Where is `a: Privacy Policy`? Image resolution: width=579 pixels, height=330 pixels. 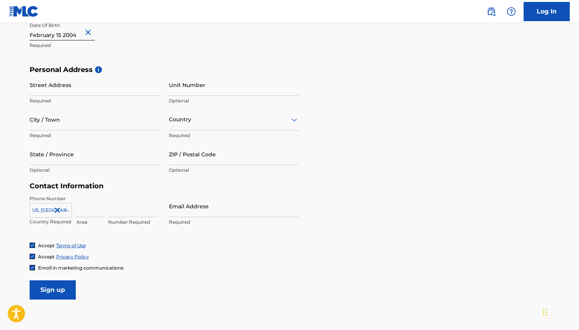 a: Privacy Policy is located at coordinates (72, 256).